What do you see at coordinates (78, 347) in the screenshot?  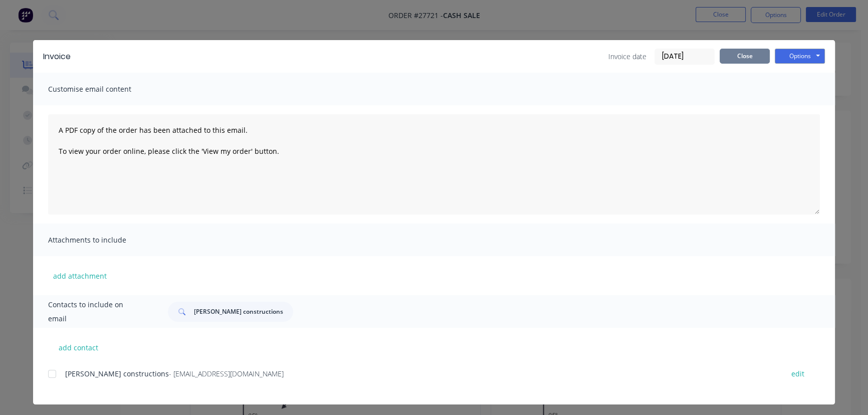 I see `button: add contact` at bounding box center [78, 347].